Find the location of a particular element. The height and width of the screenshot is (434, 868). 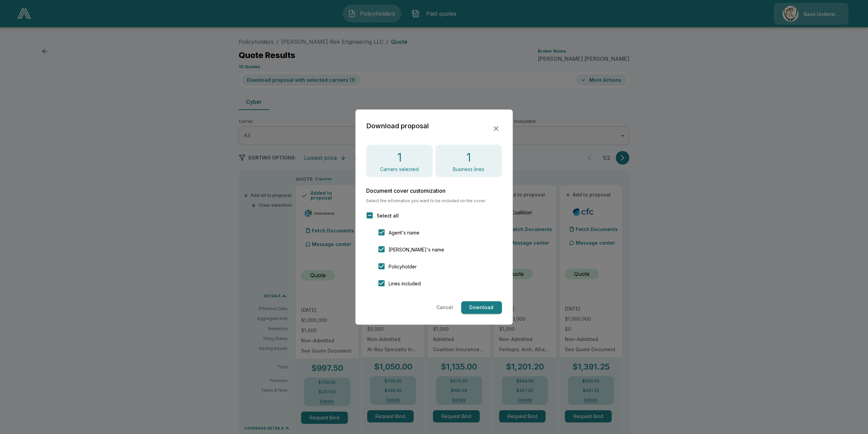

button: Download is located at coordinates (481, 308).